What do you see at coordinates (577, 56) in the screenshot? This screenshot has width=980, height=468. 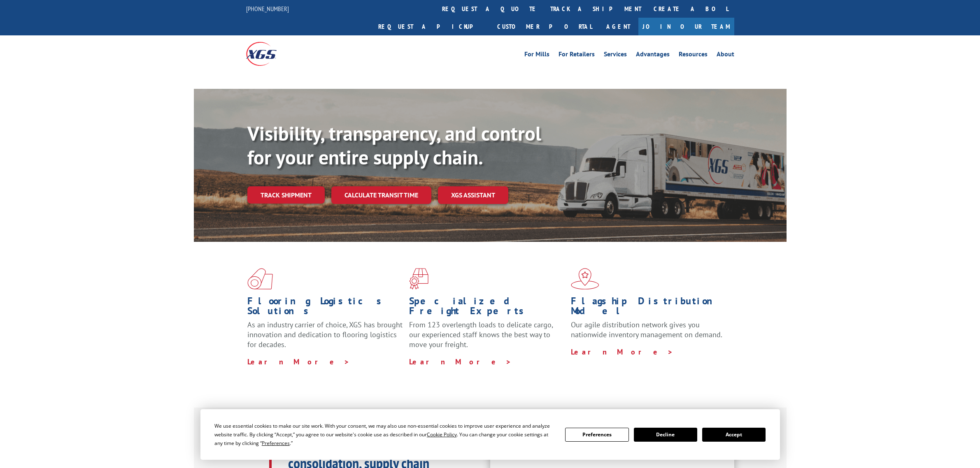 I see `a: For Retailers` at bounding box center [577, 56].